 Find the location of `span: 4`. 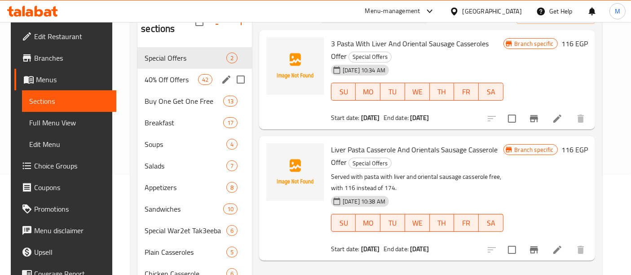

span: 4 is located at coordinates (232, 144).